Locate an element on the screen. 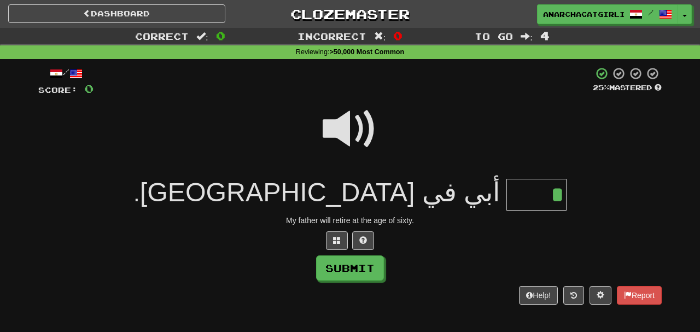 Image resolution: width=700 pixels, height=332 pixels. span: 4 is located at coordinates (545, 36).